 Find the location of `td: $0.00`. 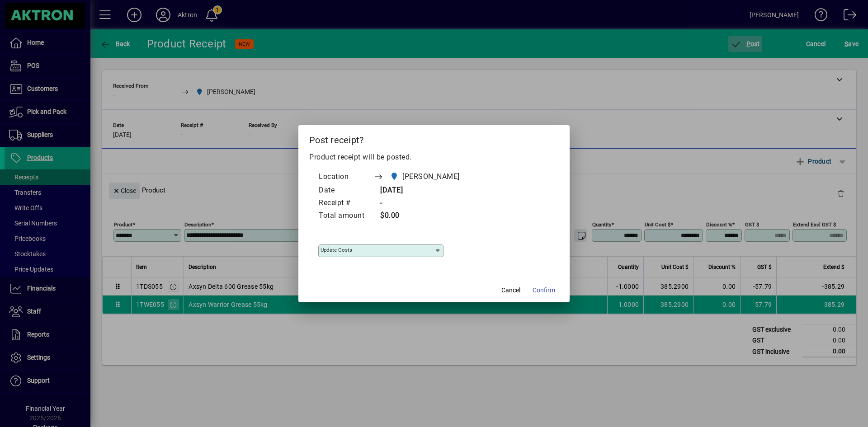

td: $0.00 is located at coordinates (425, 216).